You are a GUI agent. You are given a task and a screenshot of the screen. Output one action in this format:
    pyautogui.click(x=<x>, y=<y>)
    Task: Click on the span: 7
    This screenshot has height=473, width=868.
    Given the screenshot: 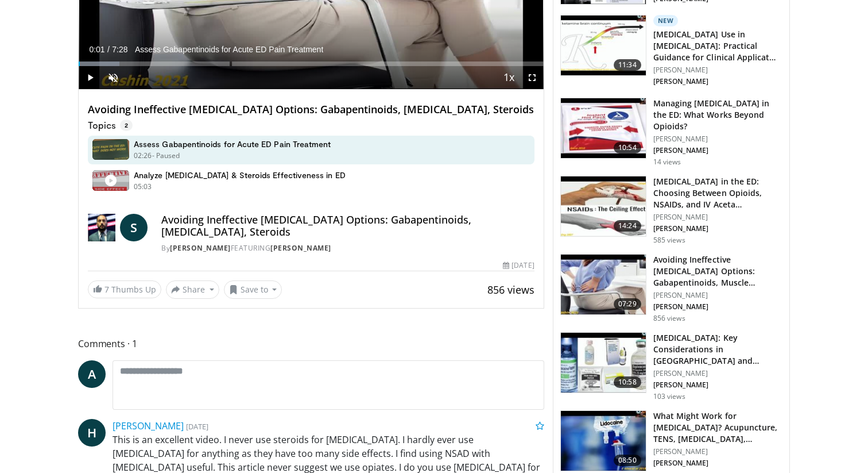 What is the action you would take?
    pyautogui.click(x=107, y=289)
    